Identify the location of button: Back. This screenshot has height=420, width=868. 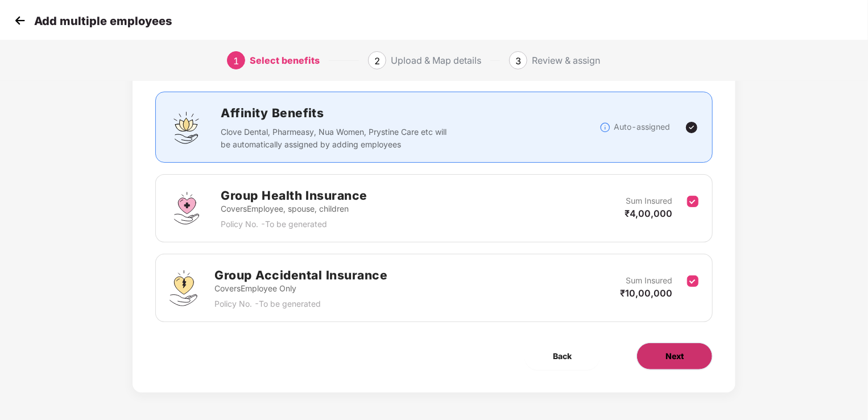
(562, 356).